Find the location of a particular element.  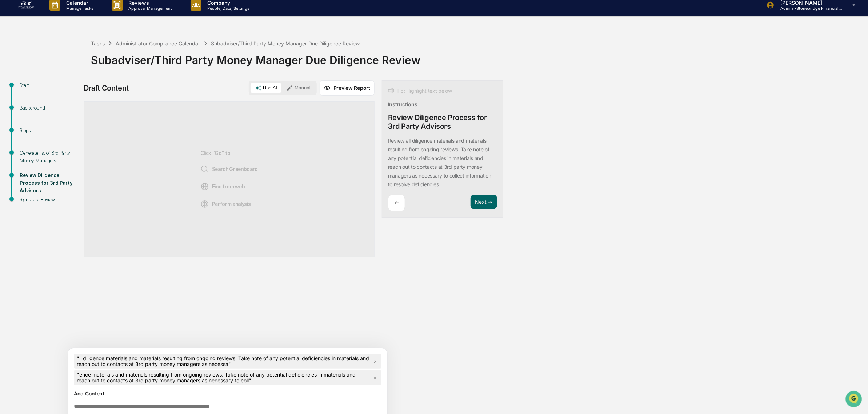

p: Manage Tasks is located at coordinates (78, 9).